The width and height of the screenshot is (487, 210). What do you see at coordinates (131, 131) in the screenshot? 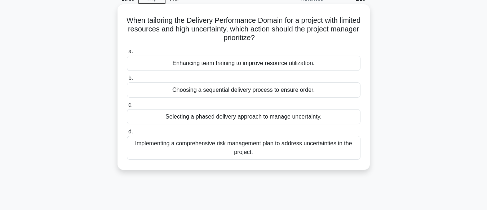
I see `span: d.` at bounding box center [131, 131].